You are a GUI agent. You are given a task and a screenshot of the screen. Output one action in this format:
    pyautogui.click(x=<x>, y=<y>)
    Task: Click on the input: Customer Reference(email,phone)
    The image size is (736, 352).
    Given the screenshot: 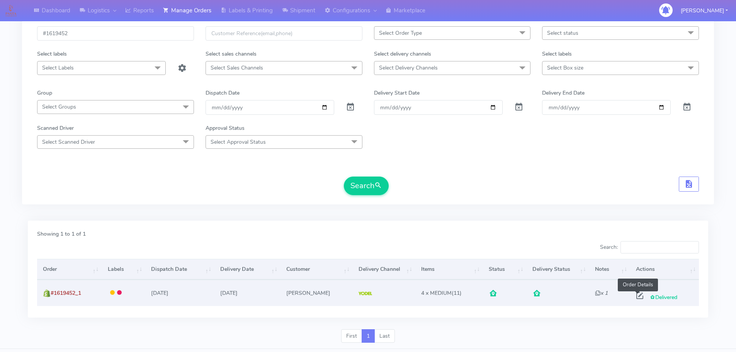 What is the action you would take?
    pyautogui.click(x=284, y=33)
    